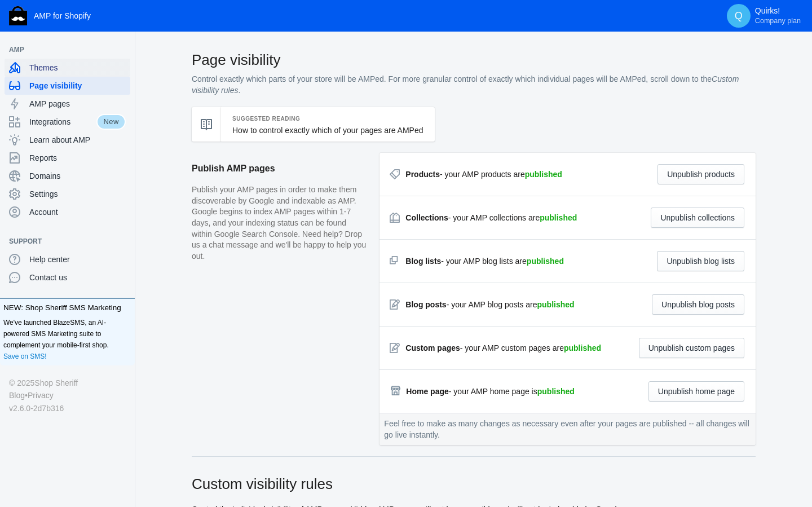 The height and width of the screenshot is (507, 812). Describe the element at coordinates (697, 392) in the screenshot. I see `button: Unpublish home page` at that location.